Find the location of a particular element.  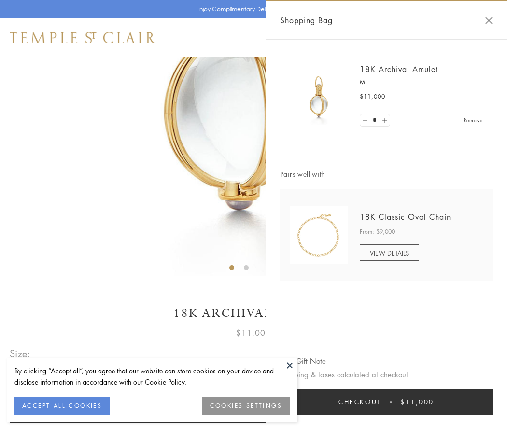

a: Remove is located at coordinates (473, 120).